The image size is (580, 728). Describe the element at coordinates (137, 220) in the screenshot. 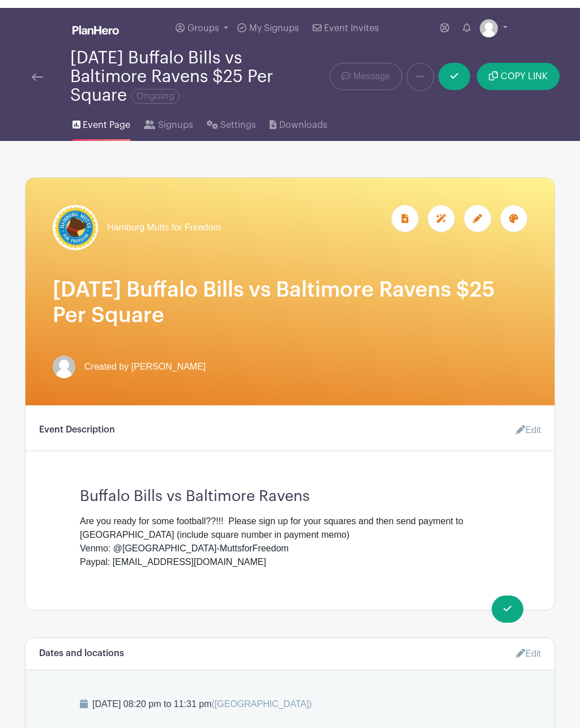

I see `a: Hamburg Mutts for Freedom` at that location.